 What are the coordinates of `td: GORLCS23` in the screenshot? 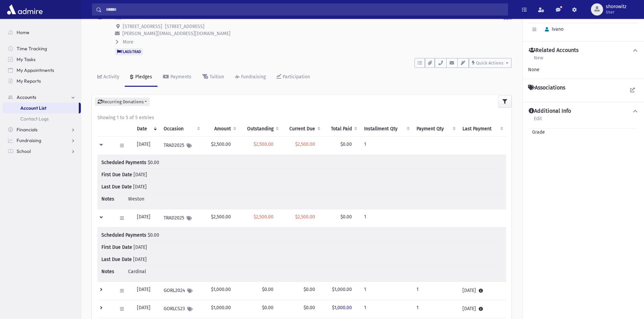 It's located at (181, 309).